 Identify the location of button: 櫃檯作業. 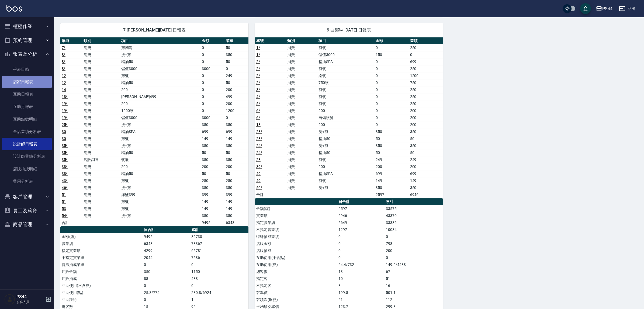
(27, 26).